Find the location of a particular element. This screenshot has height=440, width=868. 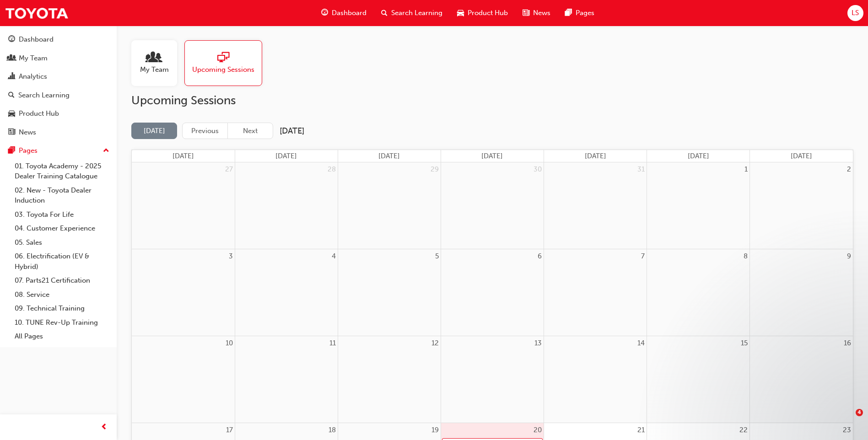

a: Saturday is located at coordinates (801, 156).